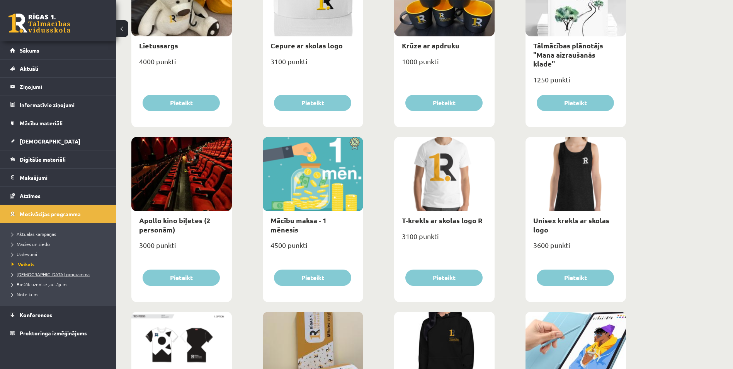  Describe the element at coordinates (36, 314) in the screenshot. I see `span: Konferences` at that location.